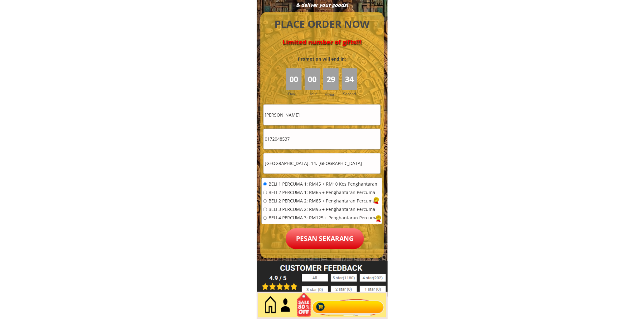 The height and width of the screenshot is (319, 644). What do you see at coordinates (315, 94) in the screenshot?
I see `h3: Hour` at bounding box center [315, 94].